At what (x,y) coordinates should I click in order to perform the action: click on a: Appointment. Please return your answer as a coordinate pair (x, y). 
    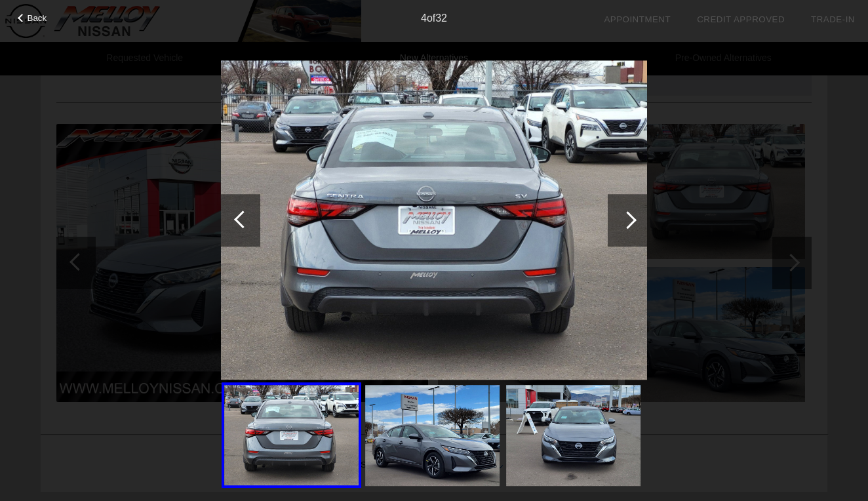
    Looking at the image, I should click on (637, 19).